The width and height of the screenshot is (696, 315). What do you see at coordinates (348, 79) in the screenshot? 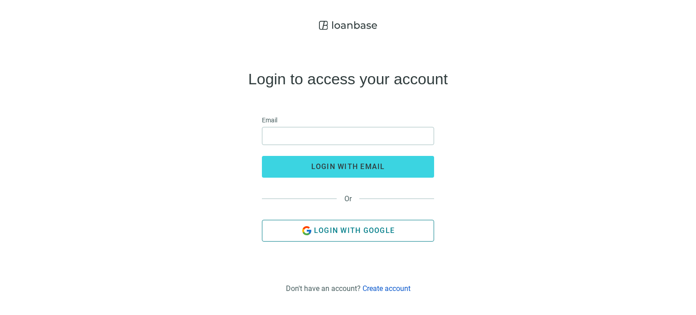
I see `h4: Login to access your account` at bounding box center [348, 79].